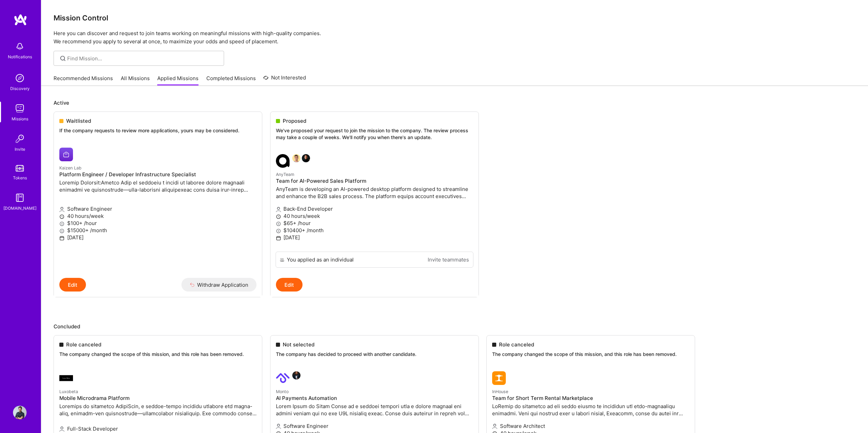 Image resolution: width=868 pixels, height=433 pixels. I want to click on small: Kaizen Lab, so click(70, 167).